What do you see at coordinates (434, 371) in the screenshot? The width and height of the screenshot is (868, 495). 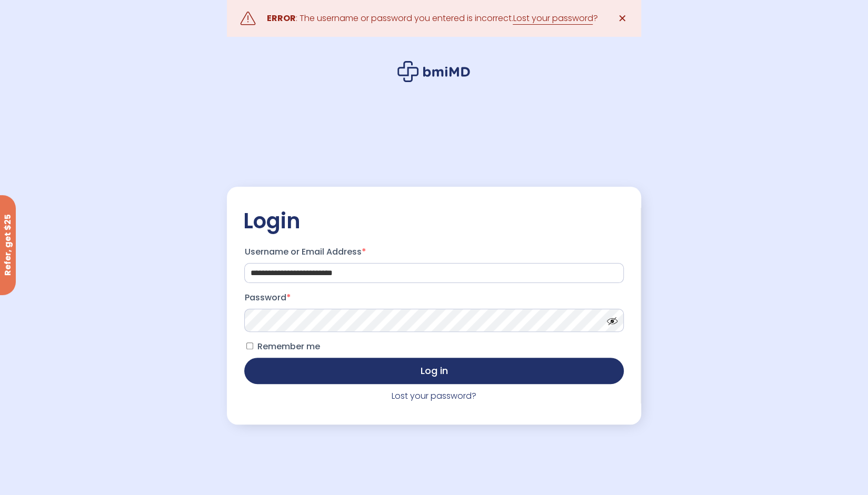 I see `button: Log in` at bounding box center [434, 371].